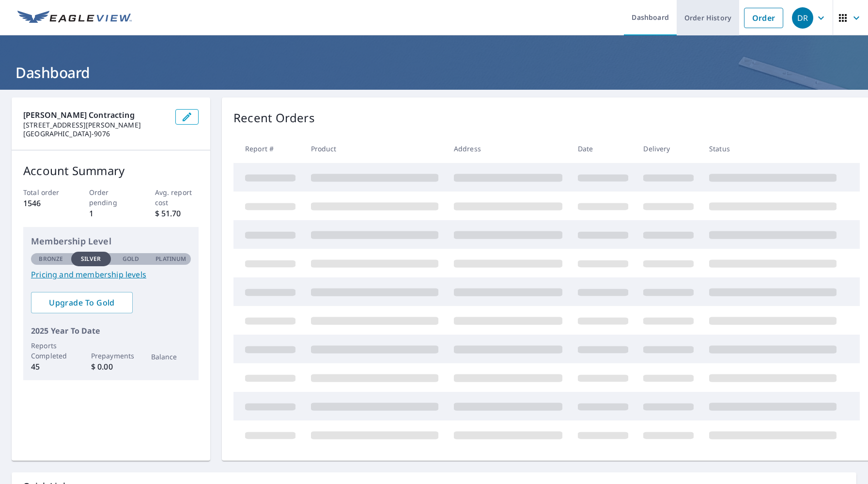  What do you see at coordinates (51, 259) in the screenshot?
I see `p: Bronze` at bounding box center [51, 259].